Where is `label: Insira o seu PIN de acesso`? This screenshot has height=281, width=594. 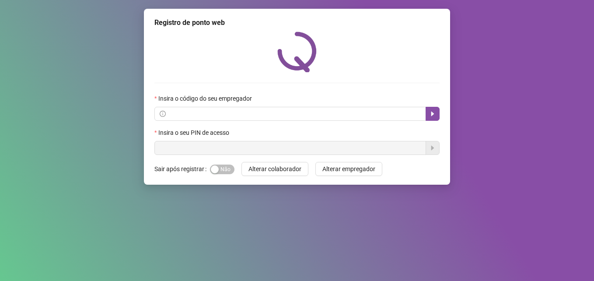
label: Insira o seu PIN de acesso is located at coordinates (195, 132).